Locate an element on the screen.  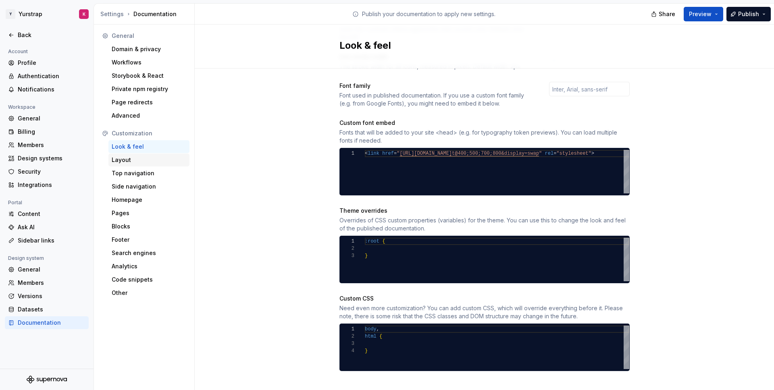
div: Search engines is located at coordinates (149, 253).